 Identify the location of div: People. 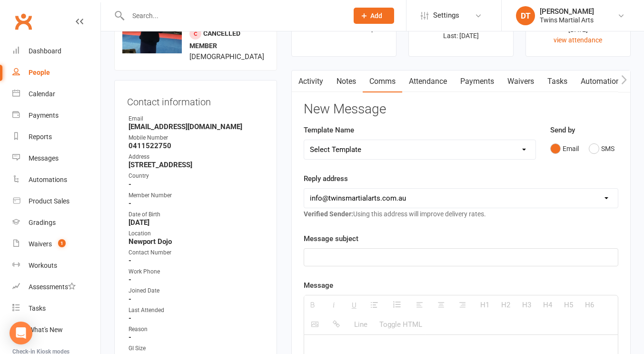
(39, 72).